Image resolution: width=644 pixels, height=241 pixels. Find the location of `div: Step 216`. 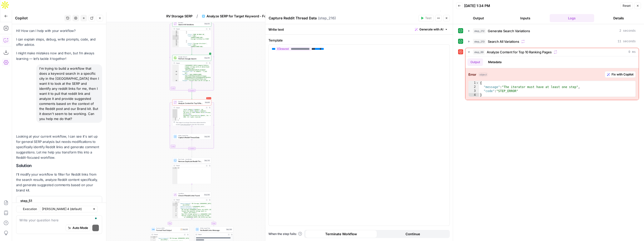

div: Step 216 is located at coordinates (207, 137).